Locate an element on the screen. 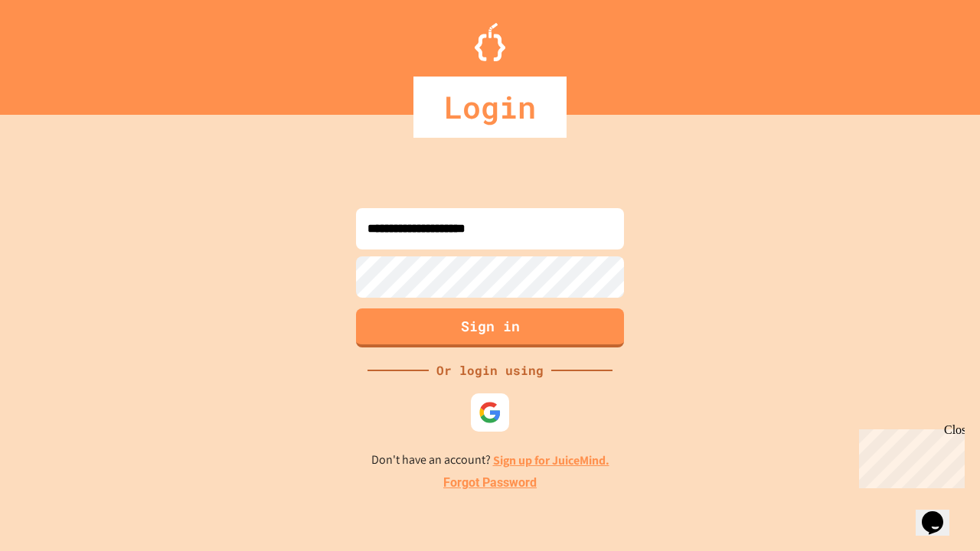 Image resolution: width=980 pixels, height=551 pixels. img: Logo.svg is located at coordinates (490, 42).